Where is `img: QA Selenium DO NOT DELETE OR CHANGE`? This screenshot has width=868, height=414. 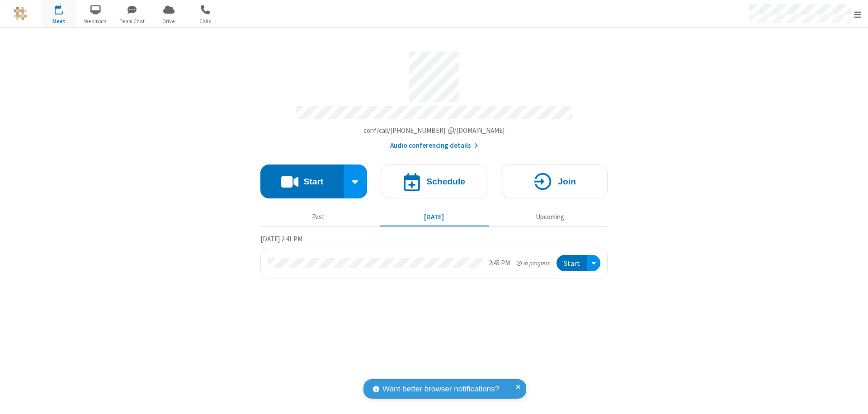 img: QA Selenium DO NOT DELETE OR CHANGE is located at coordinates (20, 14).